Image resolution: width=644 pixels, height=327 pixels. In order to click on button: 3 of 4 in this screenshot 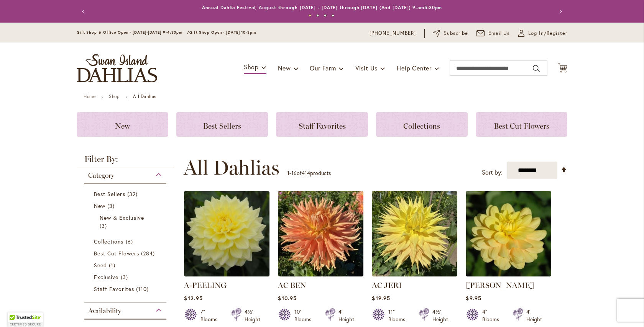, I will do `click(325, 15)`.